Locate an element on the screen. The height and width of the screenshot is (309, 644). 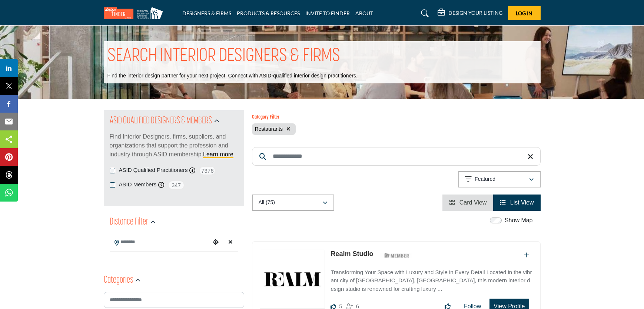
button: All (75) is located at coordinates (293, 203).